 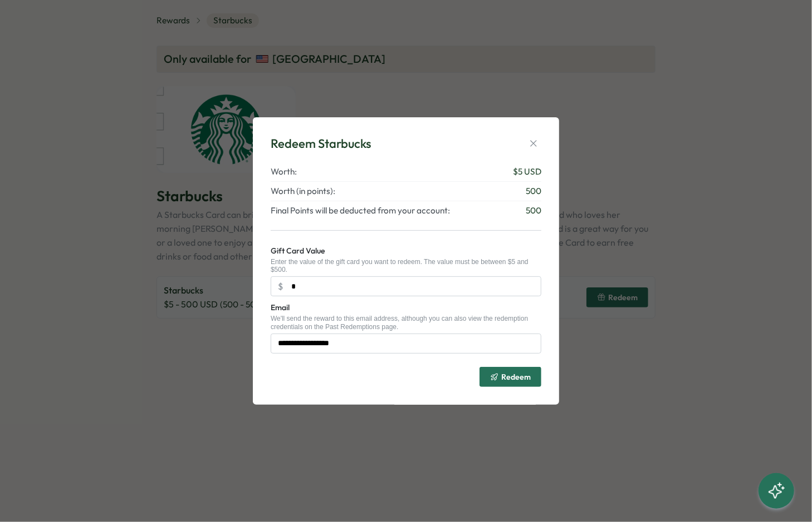 What do you see at coordinates (510, 377) in the screenshot?
I see `button: Redeem` at bounding box center [510, 377].